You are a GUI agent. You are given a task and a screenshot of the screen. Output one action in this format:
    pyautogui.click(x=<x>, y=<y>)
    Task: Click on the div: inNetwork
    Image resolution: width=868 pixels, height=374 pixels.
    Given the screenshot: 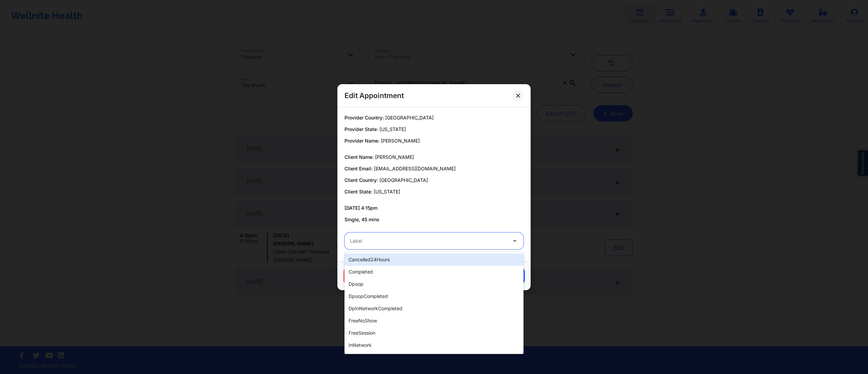 What is the action you would take?
    pyautogui.click(x=434, y=345)
    